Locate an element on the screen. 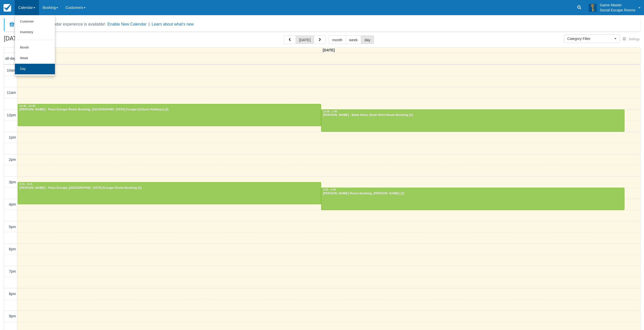  button: week is located at coordinates (354, 40).